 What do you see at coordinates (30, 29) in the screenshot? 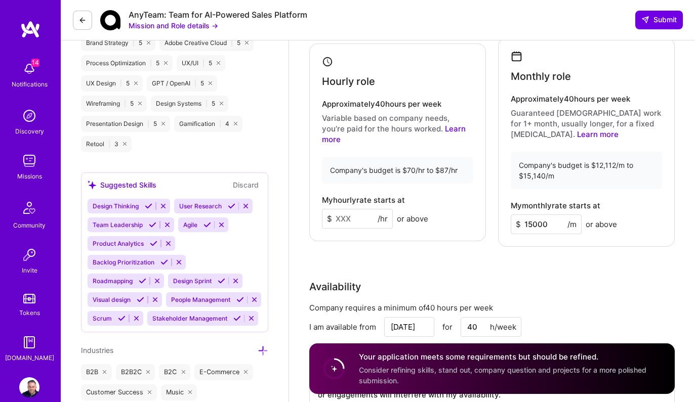
I see `img: logo` at bounding box center [30, 29].